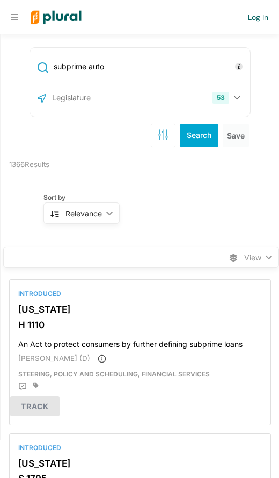 Image resolution: width=279 pixels, height=478 pixels. What do you see at coordinates (114, 373) in the screenshot?
I see `span: Steering, Policy and Scheduling, Financial Services` at bounding box center [114, 373].